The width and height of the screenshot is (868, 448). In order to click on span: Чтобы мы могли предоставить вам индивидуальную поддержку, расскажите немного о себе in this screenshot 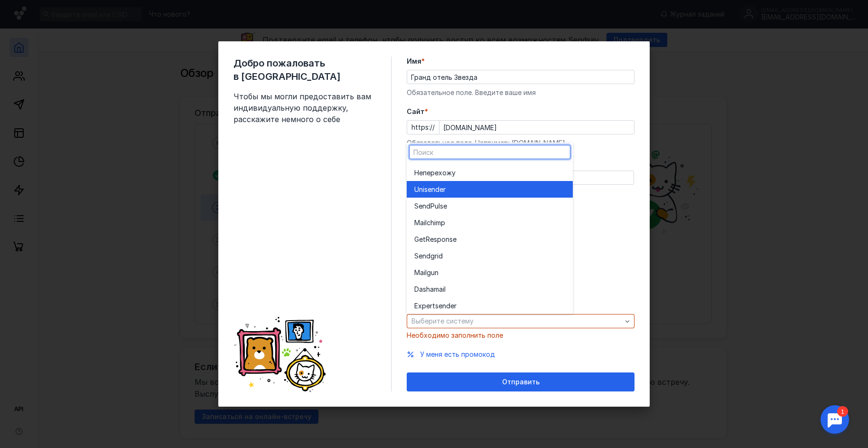, I will do `click(305, 108)`.